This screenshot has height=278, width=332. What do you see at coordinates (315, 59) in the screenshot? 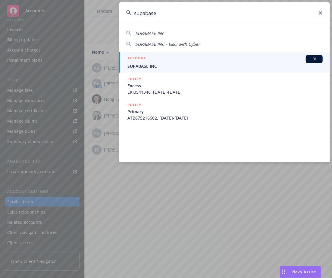
I see `span: BI` at bounding box center [315, 59].